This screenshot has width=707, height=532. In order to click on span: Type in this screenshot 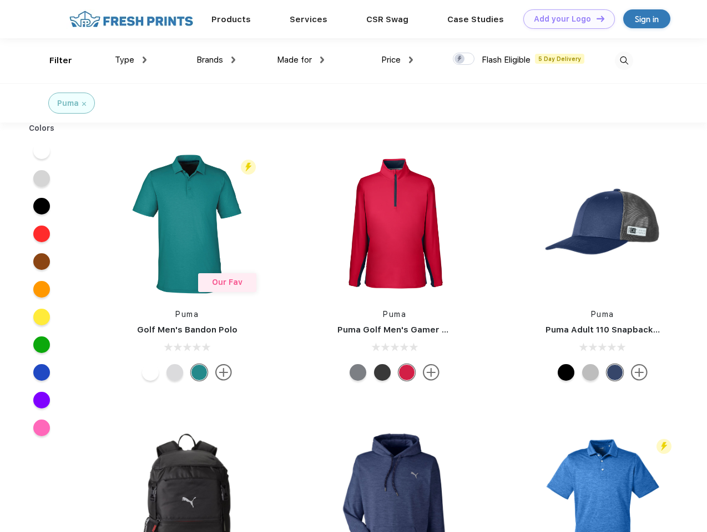, I will do `click(124, 60)`.